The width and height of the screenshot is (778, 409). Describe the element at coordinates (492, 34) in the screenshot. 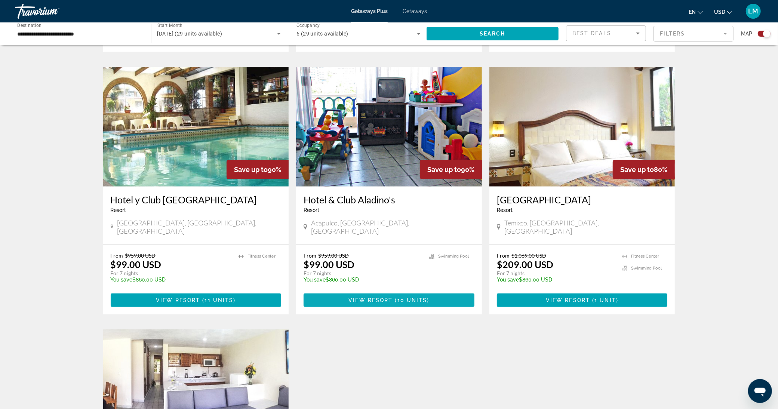

I see `span: Search` at that location.